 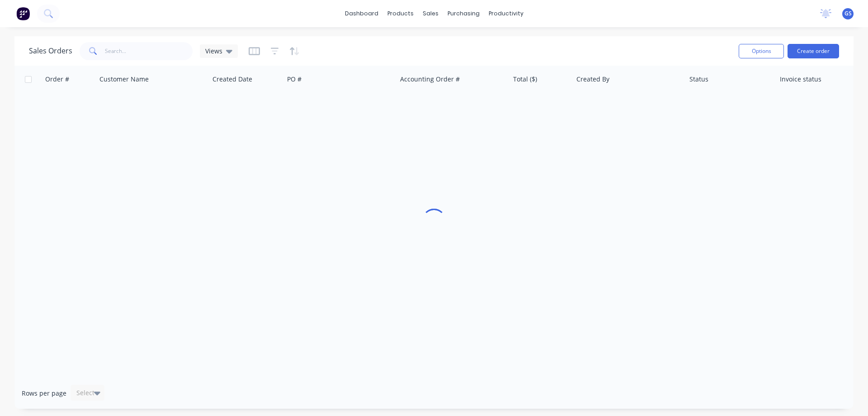 I want to click on div: products, so click(x=401, y=14).